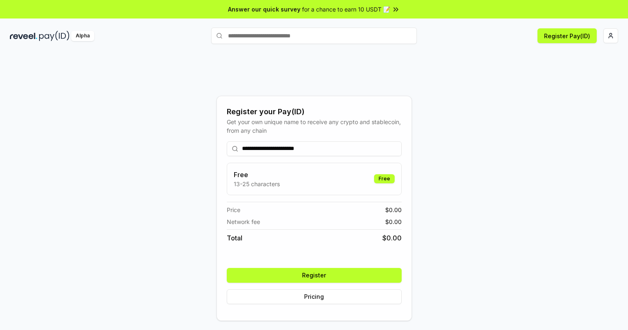 Image resolution: width=628 pixels, height=330 pixels. What do you see at coordinates (384, 179) in the screenshot?
I see `div: Free` at bounding box center [384, 179].